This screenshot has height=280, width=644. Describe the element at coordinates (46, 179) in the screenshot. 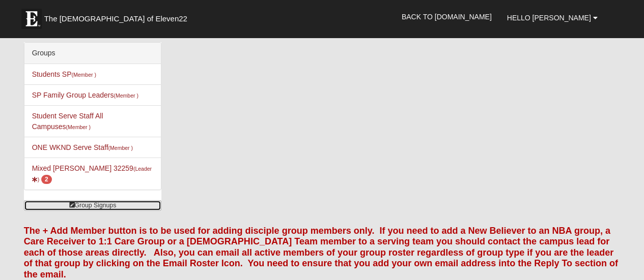

I see `span: number of pending members` at that location.